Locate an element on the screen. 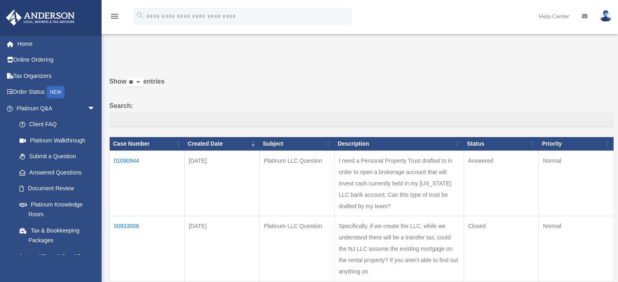 The width and height of the screenshot is (618, 282). th: Status: activate to sort column ascending is located at coordinates (501, 144).